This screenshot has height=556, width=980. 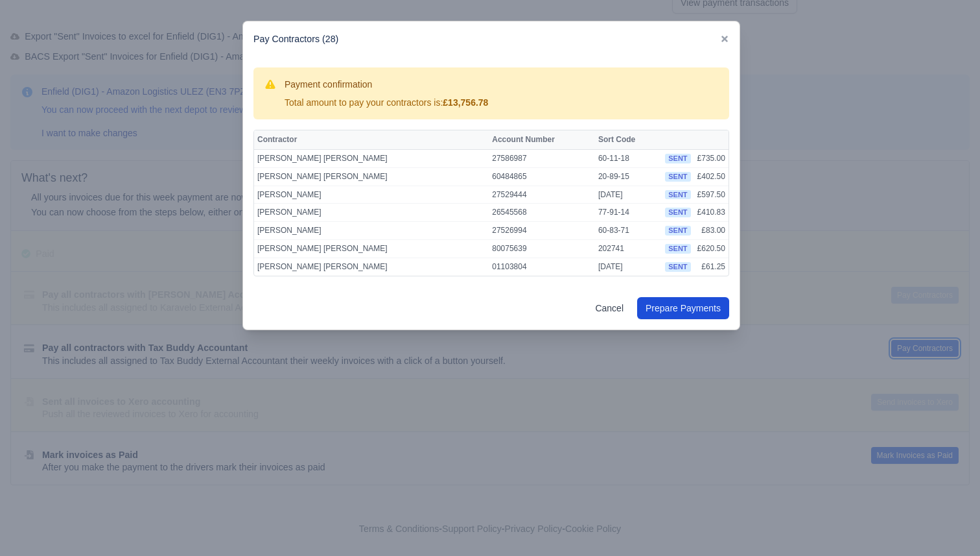 I want to click on td: £83.00, so click(x=711, y=231).